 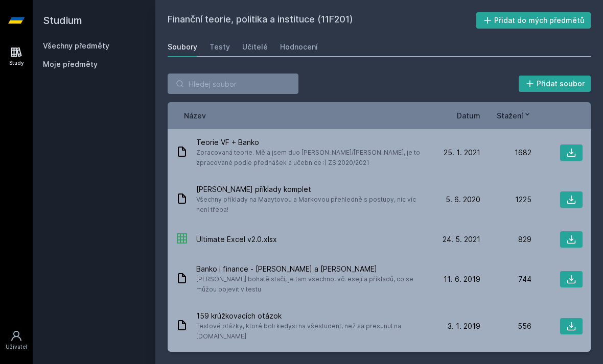 I want to click on a: Study, so click(x=17, y=56).